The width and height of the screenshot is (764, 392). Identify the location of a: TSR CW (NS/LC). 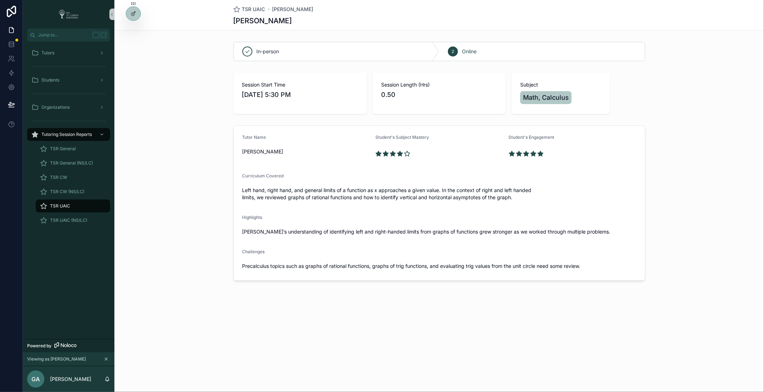
(73, 192).